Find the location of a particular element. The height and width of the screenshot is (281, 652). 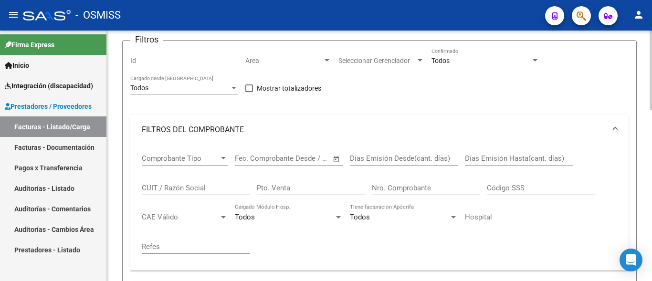

div: Open Intercom Messenger is located at coordinates (631, 260).